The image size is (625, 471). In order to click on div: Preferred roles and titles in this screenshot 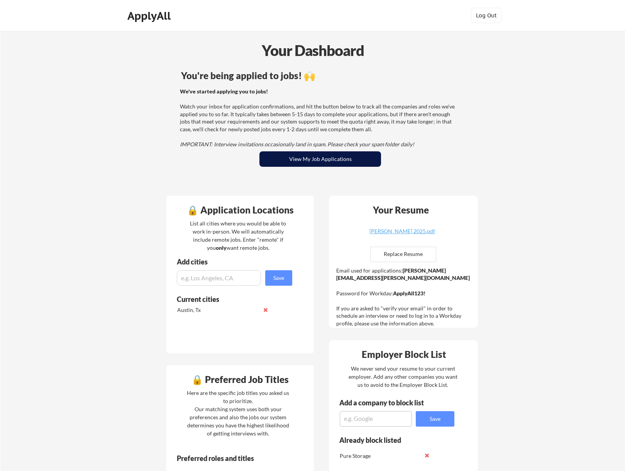, I will do `click(229, 458)`.